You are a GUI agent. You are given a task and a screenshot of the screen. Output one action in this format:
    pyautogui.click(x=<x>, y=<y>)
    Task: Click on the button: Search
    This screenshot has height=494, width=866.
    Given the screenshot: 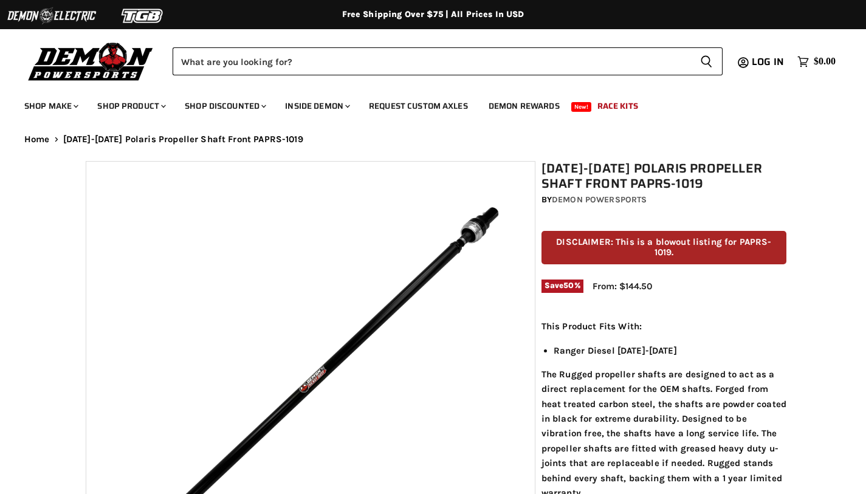 What is the action you would take?
    pyautogui.click(x=707, y=61)
    